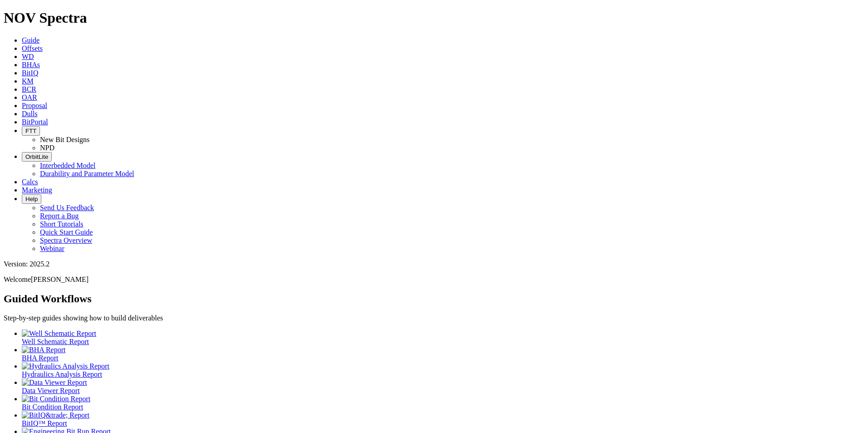 The width and height of the screenshot is (868, 433). What do you see at coordinates (443, 337) in the screenshot?
I see `a: Well Schematic Report Well Schematic Report` at bounding box center [443, 337].